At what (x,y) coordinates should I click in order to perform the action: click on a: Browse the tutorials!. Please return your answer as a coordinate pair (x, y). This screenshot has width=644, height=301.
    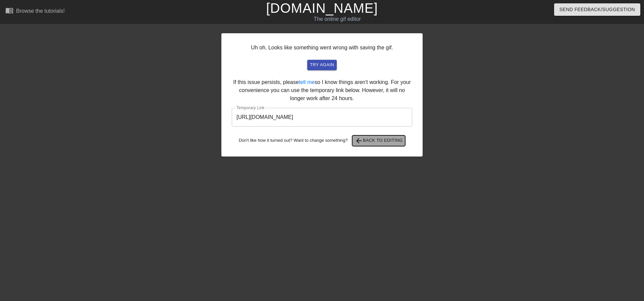
    Looking at the image, I should click on (35, 11).